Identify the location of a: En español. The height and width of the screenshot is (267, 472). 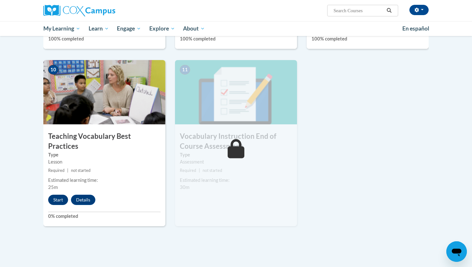
(416, 29).